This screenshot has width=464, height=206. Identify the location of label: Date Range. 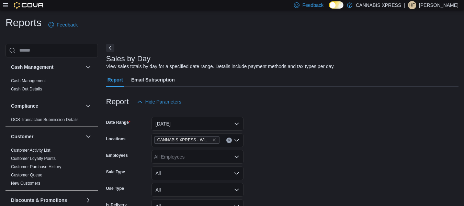
(118, 122).